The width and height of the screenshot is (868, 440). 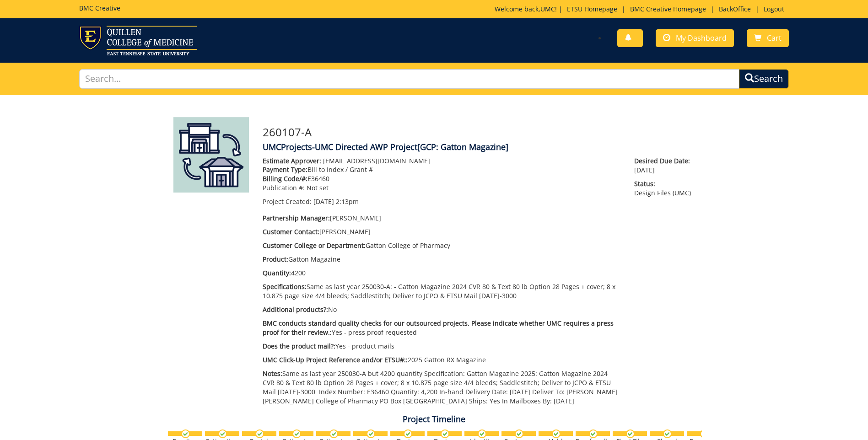 I want to click on a: ETSU Homepage, so click(x=592, y=9).